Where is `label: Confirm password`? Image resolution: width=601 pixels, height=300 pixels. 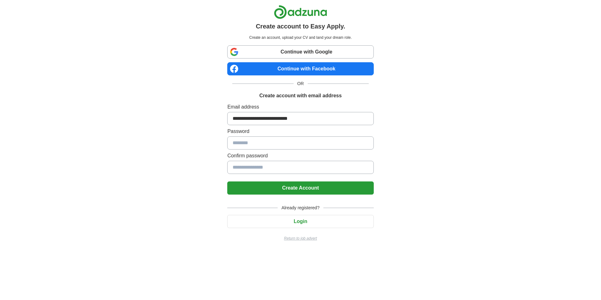
label: Confirm password is located at coordinates (300, 156).